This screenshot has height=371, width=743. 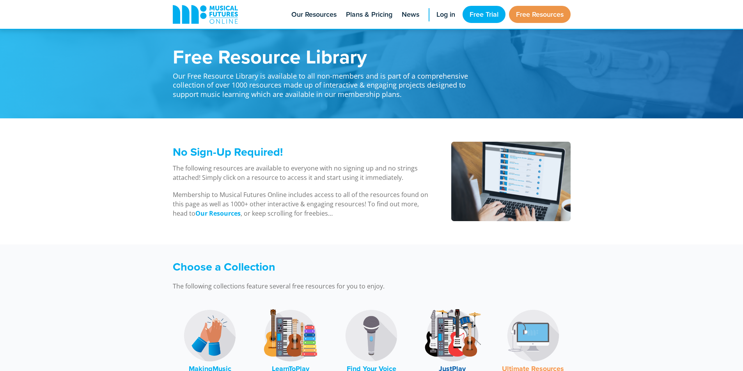 I want to click on span: Plans & Pricing, so click(x=369, y=14).